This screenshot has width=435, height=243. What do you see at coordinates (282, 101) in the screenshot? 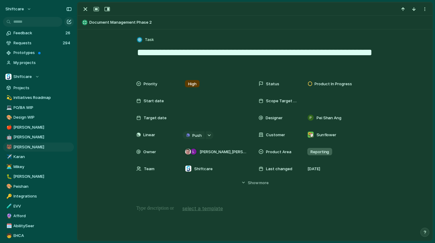
I see `span: Scope Target Date` at bounding box center [282, 101].